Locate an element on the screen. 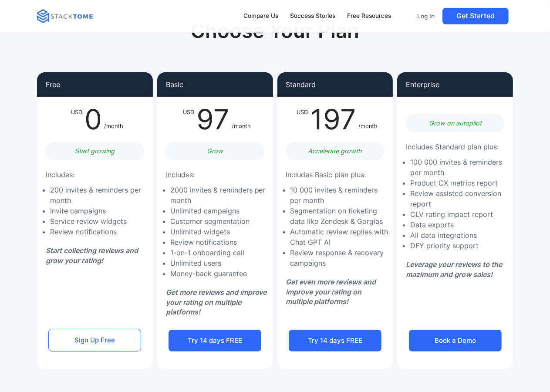 This screenshot has width=550, height=392. div: Free Resources is located at coordinates (369, 16).